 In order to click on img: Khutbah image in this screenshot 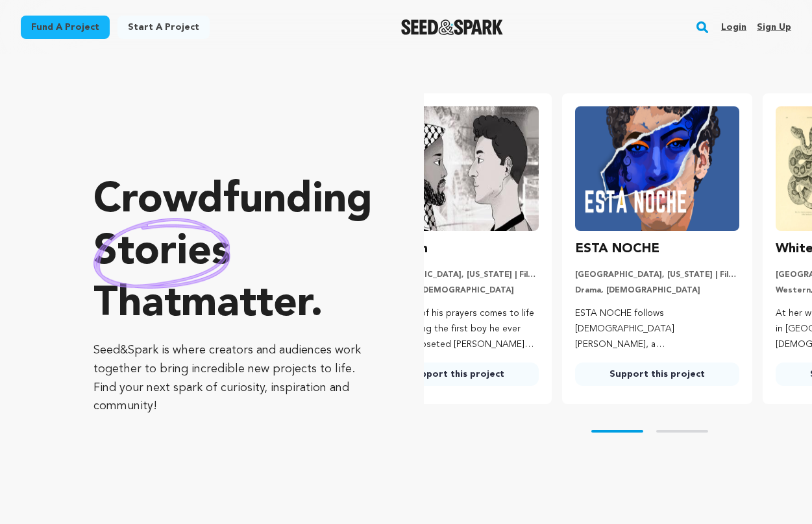, I will do `click(456, 169)`.